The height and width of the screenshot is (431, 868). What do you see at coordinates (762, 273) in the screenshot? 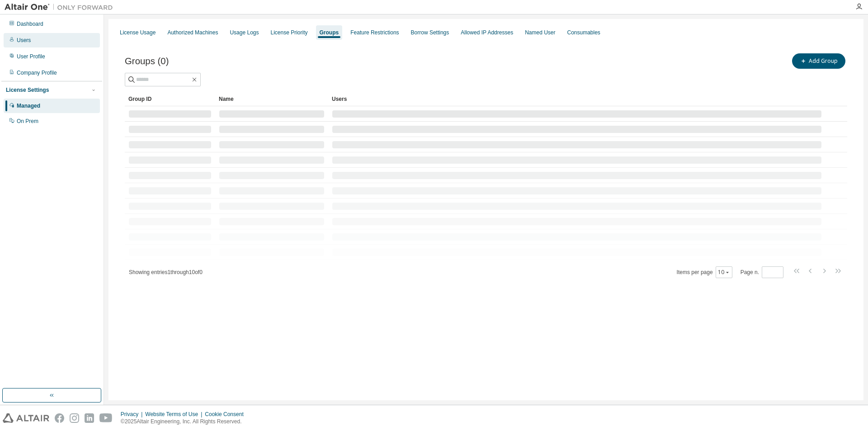
I see `span: Page n.` at bounding box center [762, 273].